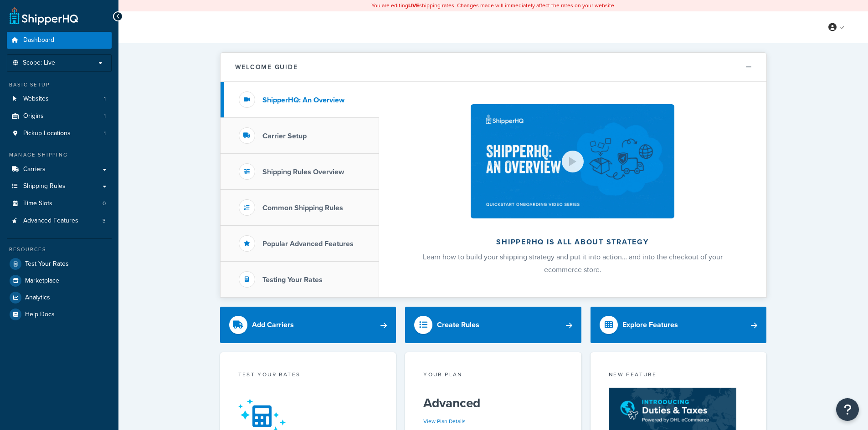 The width and height of the screenshot is (868, 430). Describe the element at coordinates (59, 134) in the screenshot. I see `li: Pickup Locations` at that location.